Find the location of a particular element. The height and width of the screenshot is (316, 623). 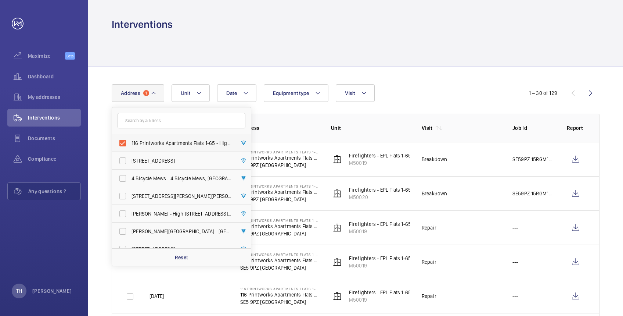

span: Beta is located at coordinates (70, 56).